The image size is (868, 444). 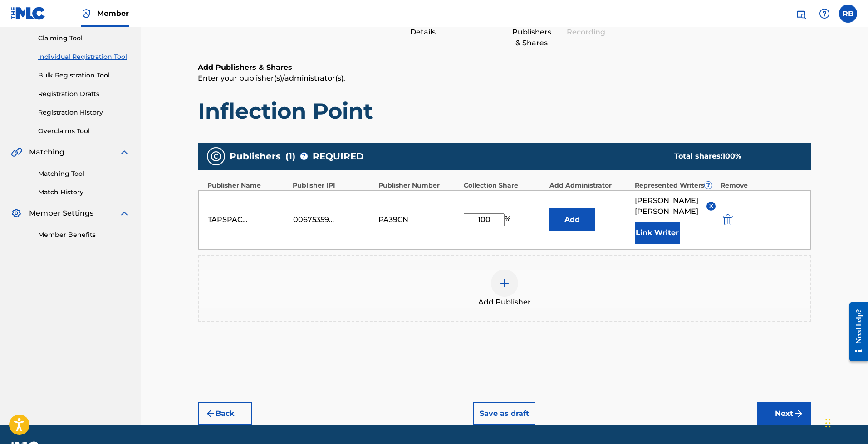 What do you see at coordinates (824, 14) in the screenshot?
I see `div: Help` at bounding box center [824, 14].